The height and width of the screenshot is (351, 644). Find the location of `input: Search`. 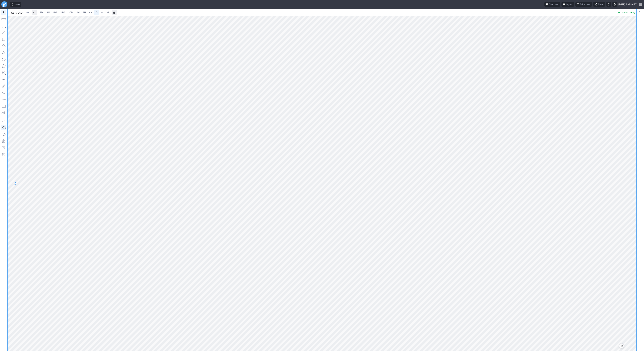

input: Search is located at coordinates (20, 13).